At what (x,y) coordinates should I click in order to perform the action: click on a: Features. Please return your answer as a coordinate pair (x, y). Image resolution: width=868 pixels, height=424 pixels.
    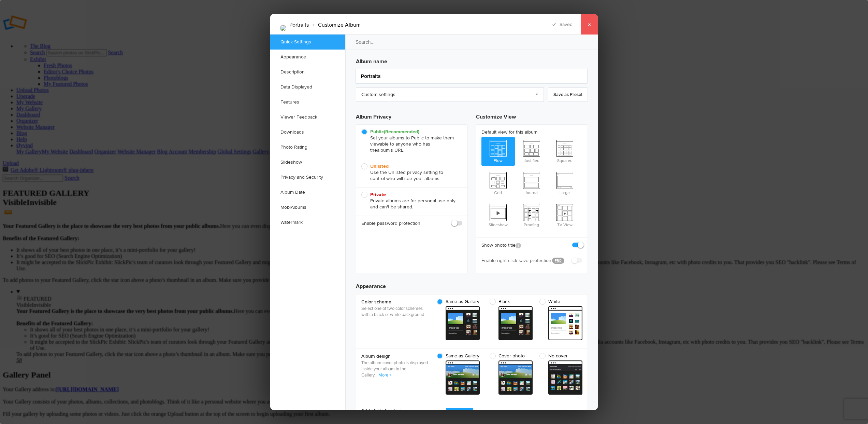
    Looking at the image, I should click on (308, 102).